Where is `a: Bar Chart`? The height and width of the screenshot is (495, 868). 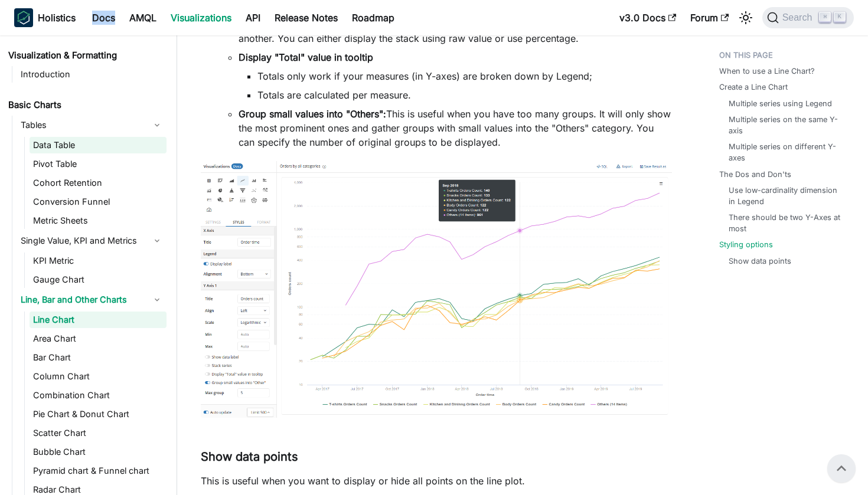 a: Bar Chart is located at coordinates (98, 358).